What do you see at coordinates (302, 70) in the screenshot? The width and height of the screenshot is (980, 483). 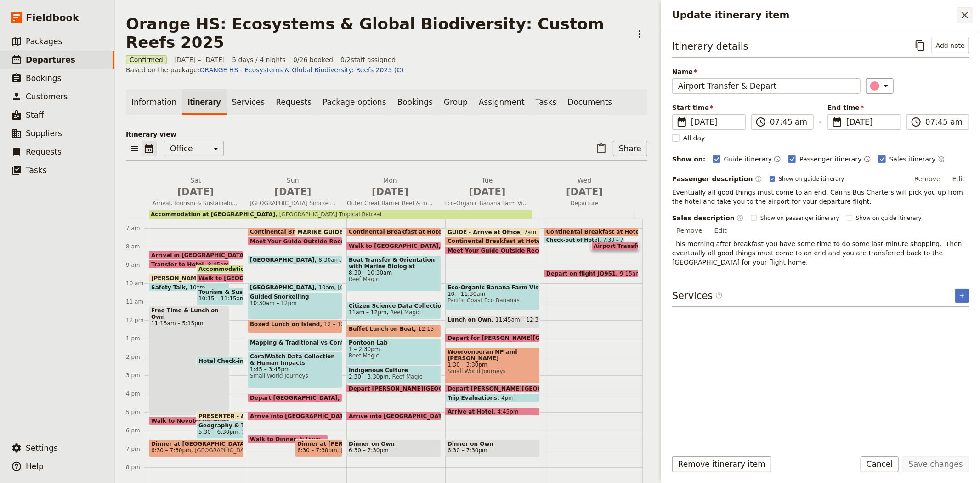 I see `a: ORANGE HS - Ecosystems & Global Biodiversity: Reefs 2025 (C)` at bounding box center [302, 70].